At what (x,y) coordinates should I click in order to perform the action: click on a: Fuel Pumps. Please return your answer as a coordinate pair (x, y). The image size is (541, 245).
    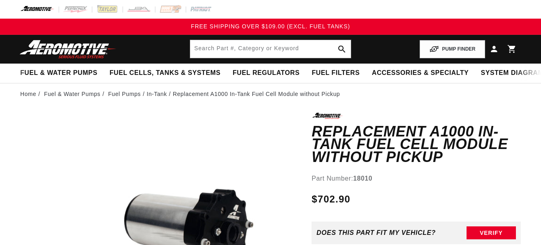
    Looking at the image, I should click on (124, 94).